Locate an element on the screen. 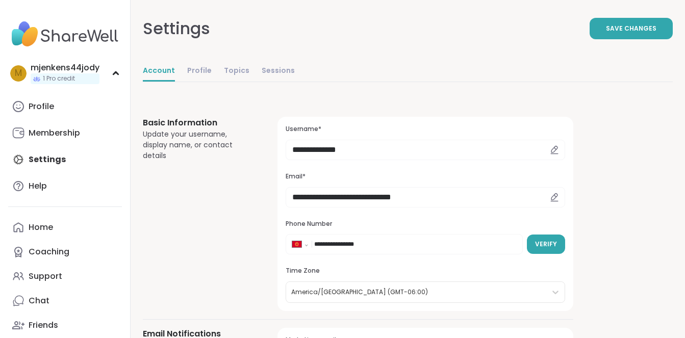 The height and width of the screenshot is (338, 685). h3: Phone Number is located at coordinates (426, 224).